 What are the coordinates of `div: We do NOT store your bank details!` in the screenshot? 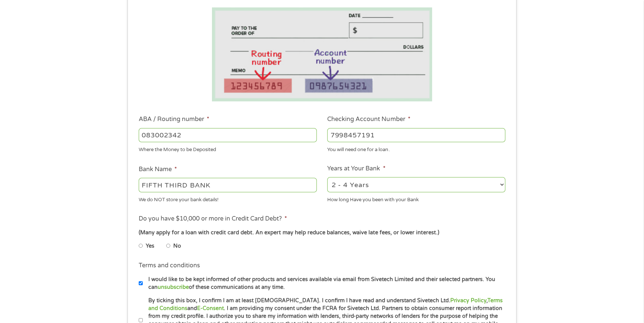 It's located at (228, 198).